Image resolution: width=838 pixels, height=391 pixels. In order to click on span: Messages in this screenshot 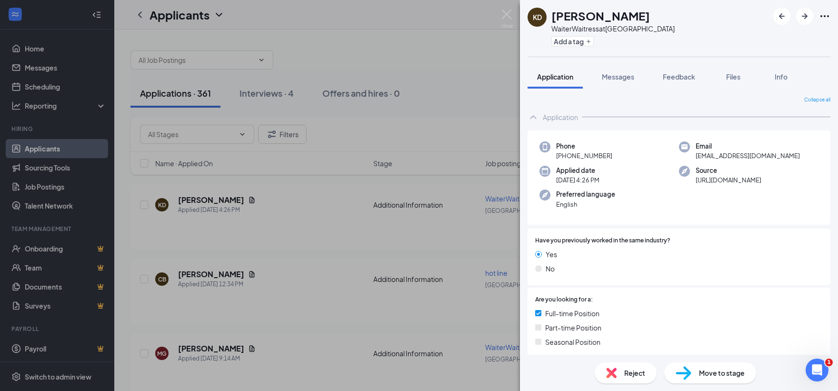, I will do `click(618, 77)`.